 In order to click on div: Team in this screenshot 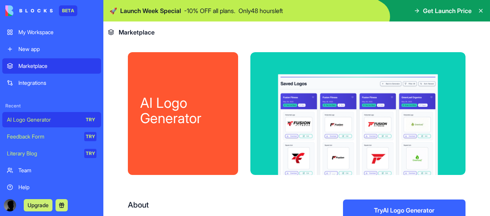, I will do `click(57, 170)`.